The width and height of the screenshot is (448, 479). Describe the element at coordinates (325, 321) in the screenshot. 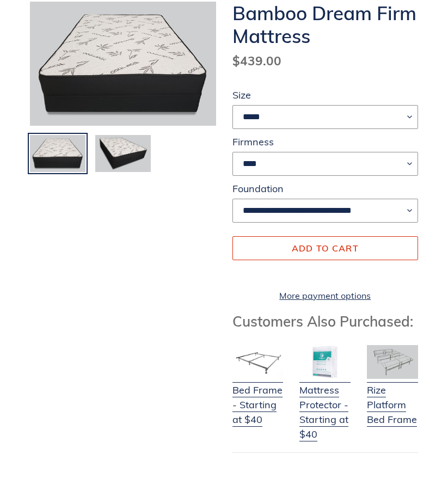

I see `h3: Customers Also Purchased:` at that location.